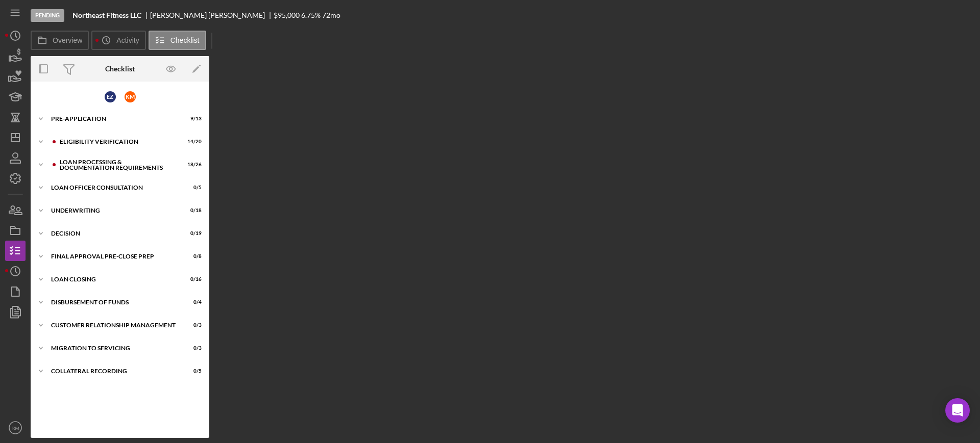  I want to click on label: Activity, so click(128, 41).